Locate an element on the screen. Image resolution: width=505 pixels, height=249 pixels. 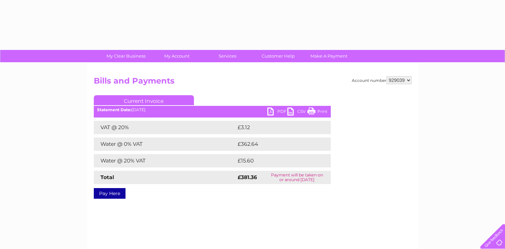
td: £362.64 is located at coordinates (277, 144).